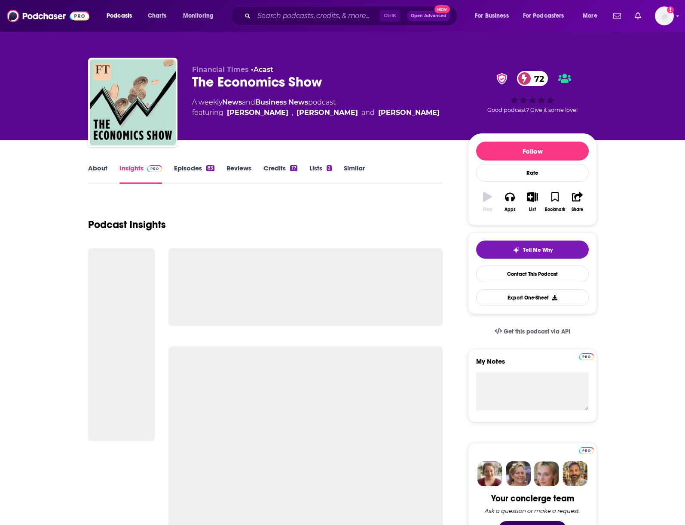  What do you see at coordinates (490, 473) in the screenshot?
I see `img: Sydney Profile` at bounding box center [490, 473].